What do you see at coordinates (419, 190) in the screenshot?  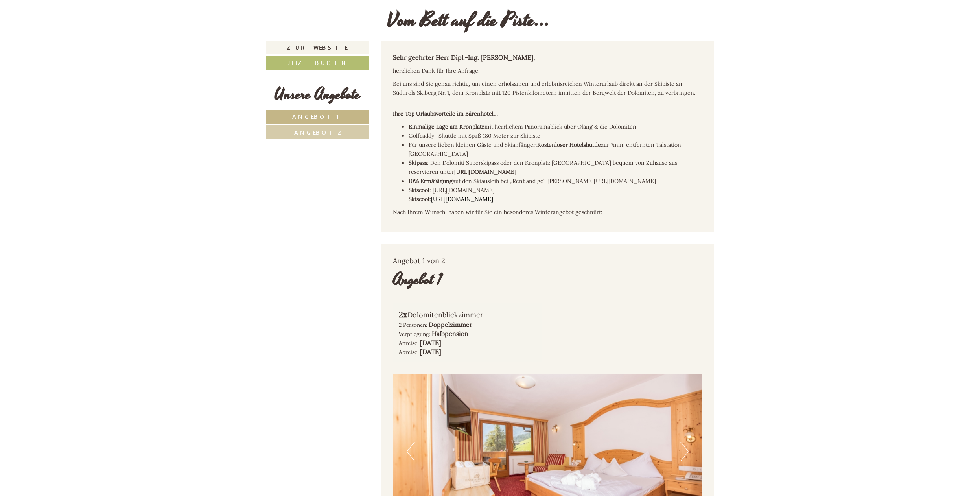 I see `span: Skiscool` at bounding box center [419, 190].